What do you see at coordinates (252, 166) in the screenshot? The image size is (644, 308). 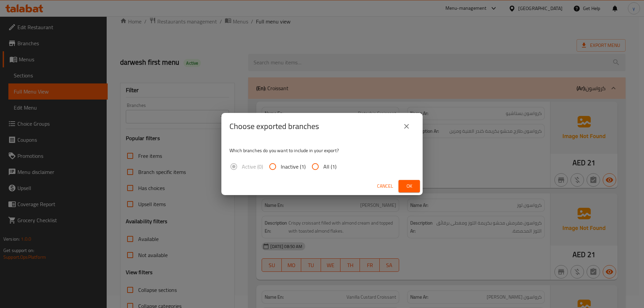 I see `span: Active (0)` at bounding box center [252, 166].